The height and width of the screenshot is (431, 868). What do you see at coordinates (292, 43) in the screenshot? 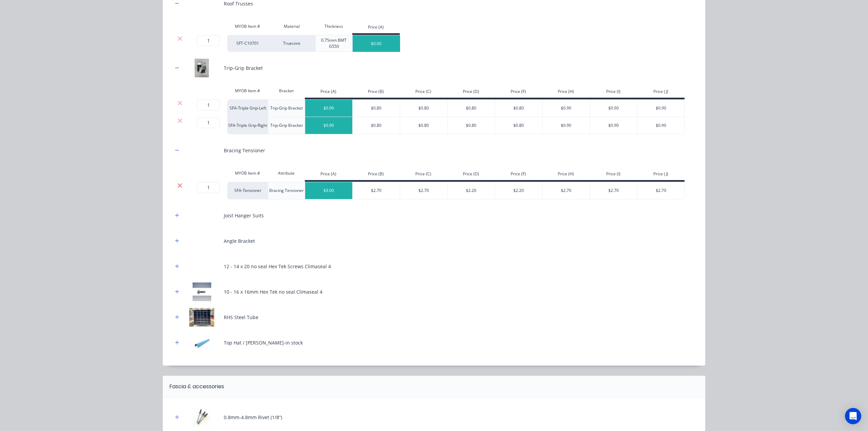
I see `div: Truecore` at bounding box center [292, 43].